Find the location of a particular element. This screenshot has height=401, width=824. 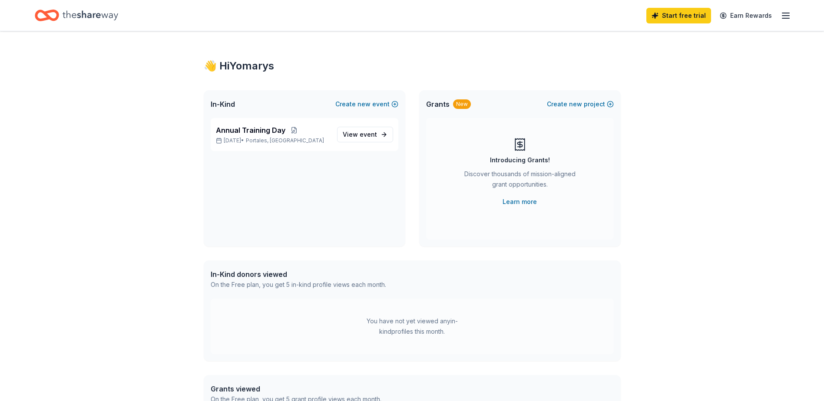

span: In-Kind is located at coordinates (223, 104).